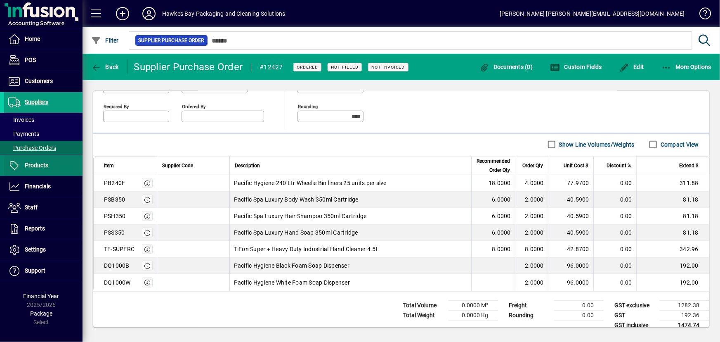 This screenshot has width=720, height=342. I want to click on span: Filter, so click(105, 40).